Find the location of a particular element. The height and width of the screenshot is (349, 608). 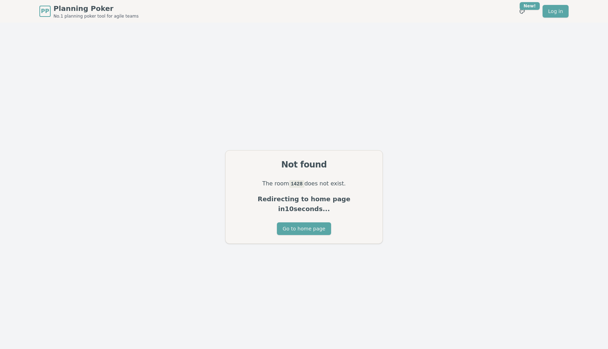

a: Log in is located at coordinates (555, 11).